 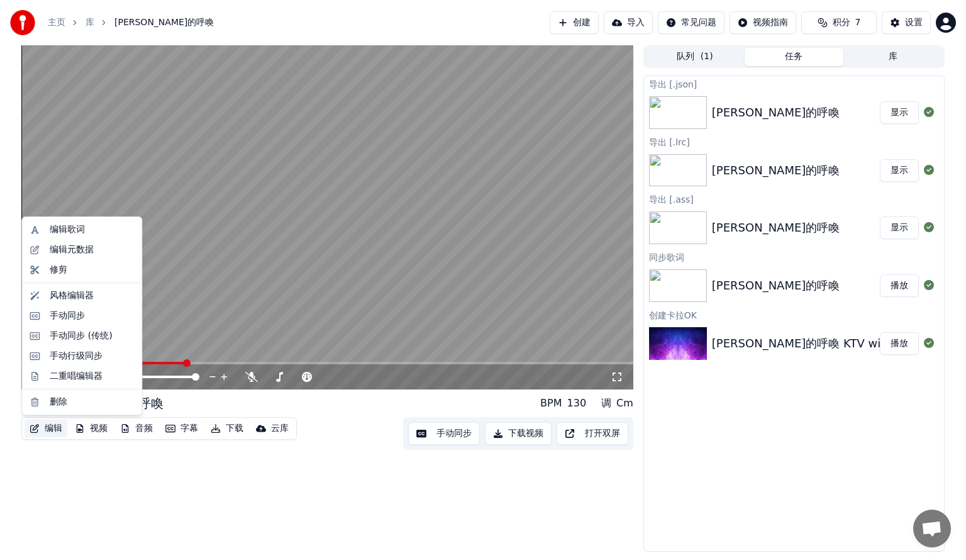 I want to click on div: 设置, so click(x=914, y=22).